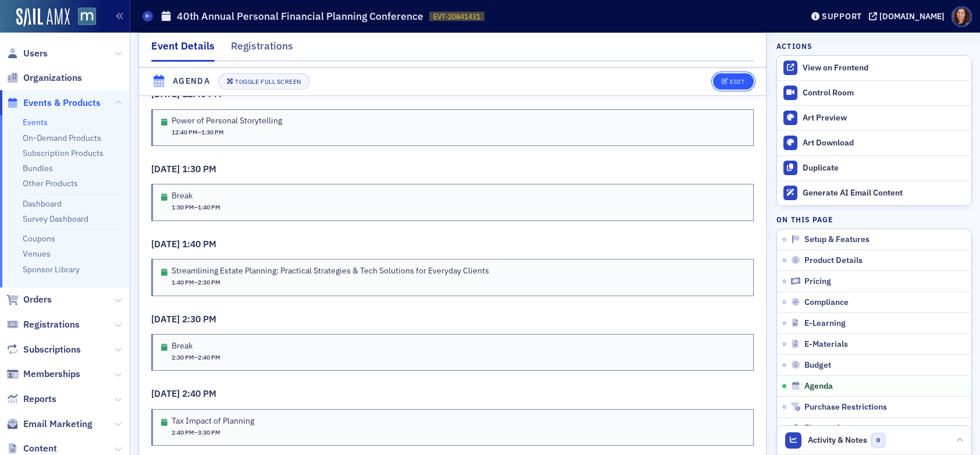 The image size is (980, 455). What do you see at coordinates (836, 428) in the screenshot?
I see `span: Finance Account` at bounding box center [836, 428].